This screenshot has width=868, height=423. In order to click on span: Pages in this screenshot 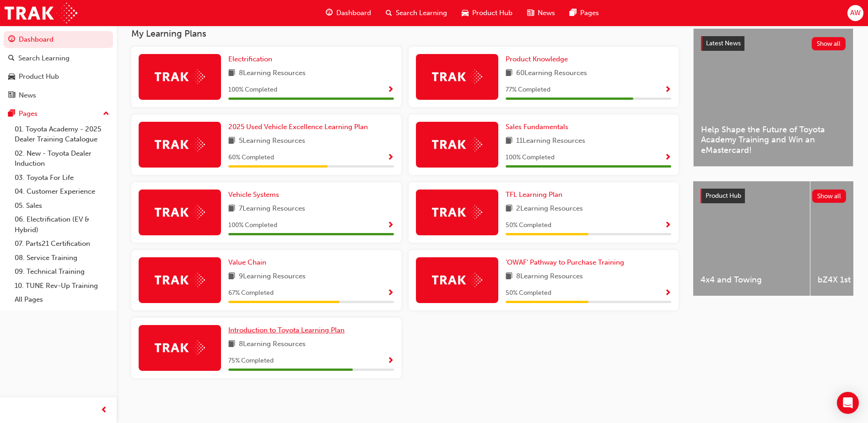, I will do `click(589, 13)`.